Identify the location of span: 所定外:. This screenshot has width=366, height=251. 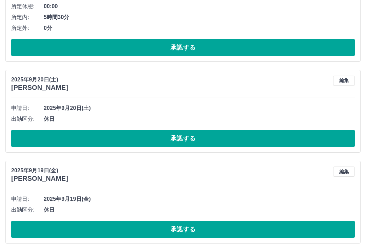
(27, 28).